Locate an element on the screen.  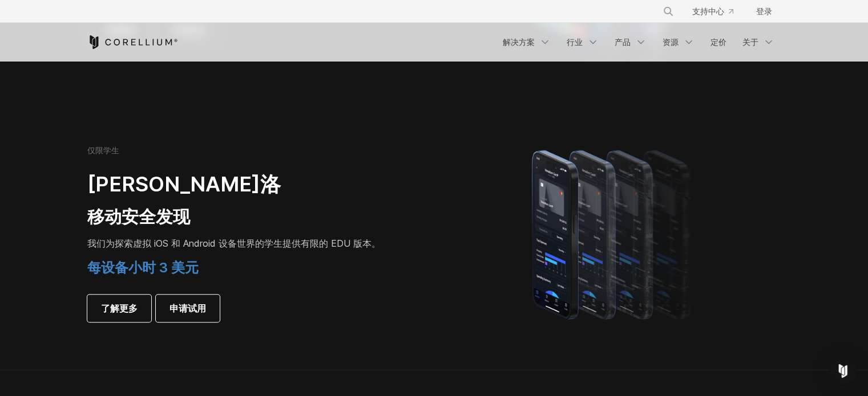
font: 支持中心 is located at coordinates (708, 10).